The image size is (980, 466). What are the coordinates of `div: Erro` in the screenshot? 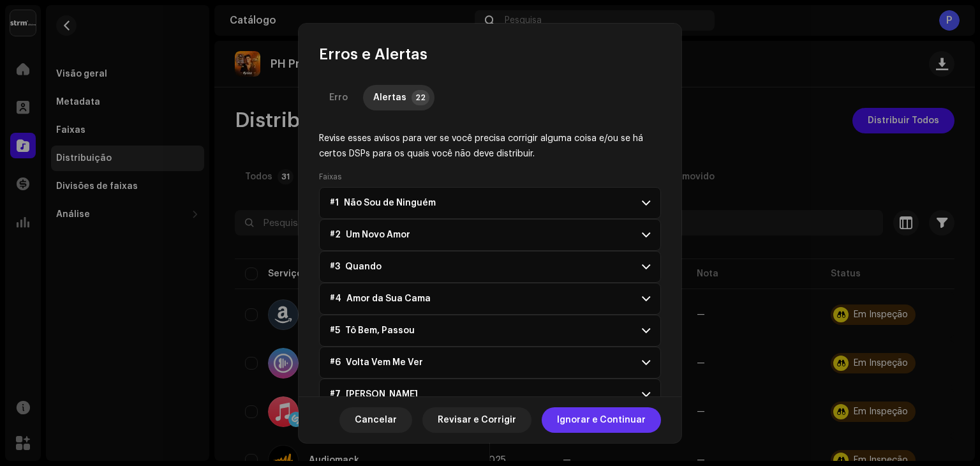 It's located at (338, 97).